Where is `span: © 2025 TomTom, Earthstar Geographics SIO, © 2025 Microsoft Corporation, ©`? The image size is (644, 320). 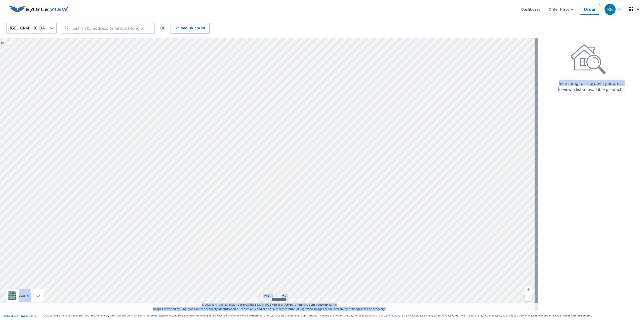 span: © 2025 TomTom, Earthstar Geographics SIO, © 2025 Microsoft Corporation, © is located at coordinates (270, 305).